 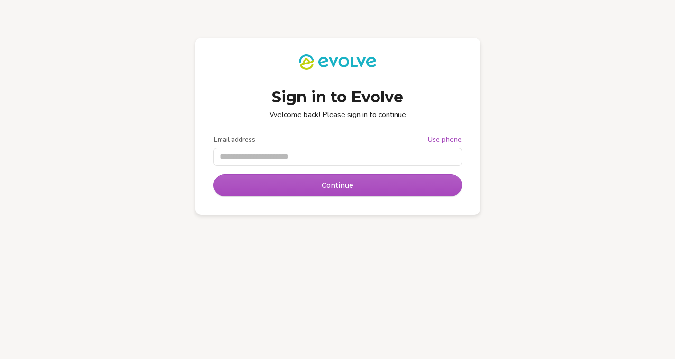 I want to click on p: Welcome back! Please sign in to continue, so click(x=338, y=115).